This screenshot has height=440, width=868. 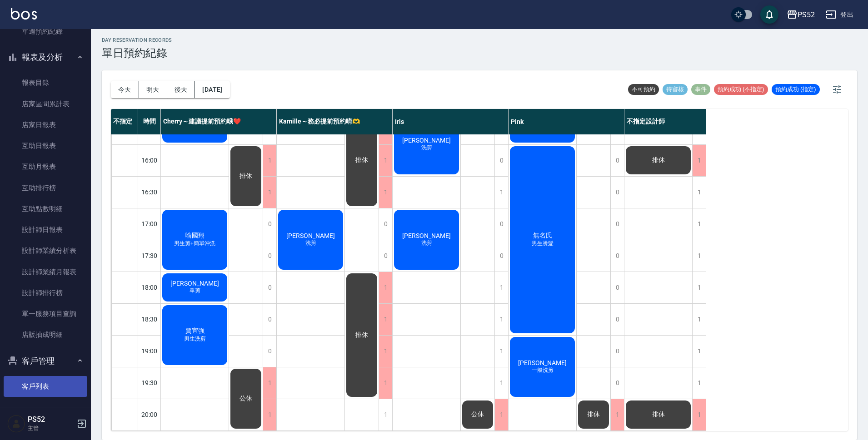 What do you see at coordinates (46, 230) in the screenshot?
I see `a: 設計師日報表` at bounding box center [46, 230].